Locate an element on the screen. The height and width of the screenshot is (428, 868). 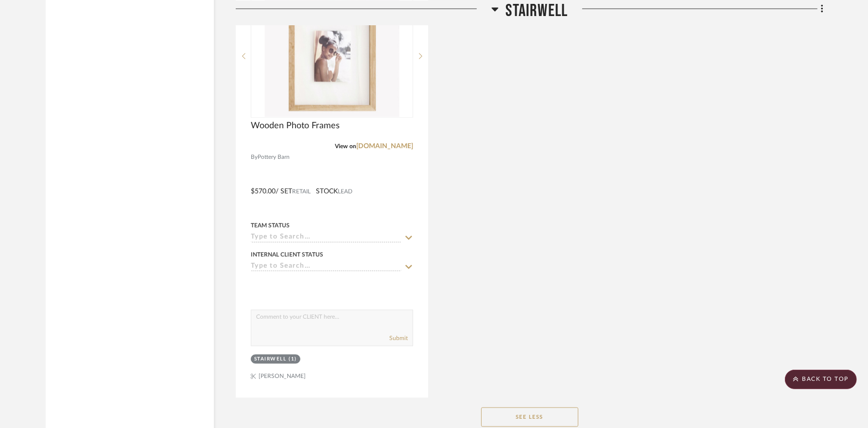
button: Submit is located at coordinates (398, 339).